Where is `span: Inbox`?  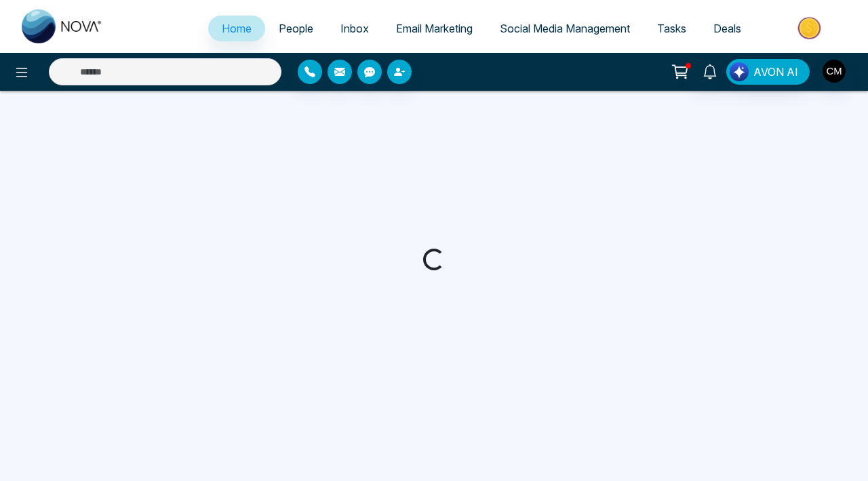
span: Inbox is located at coordinates (355, 29).